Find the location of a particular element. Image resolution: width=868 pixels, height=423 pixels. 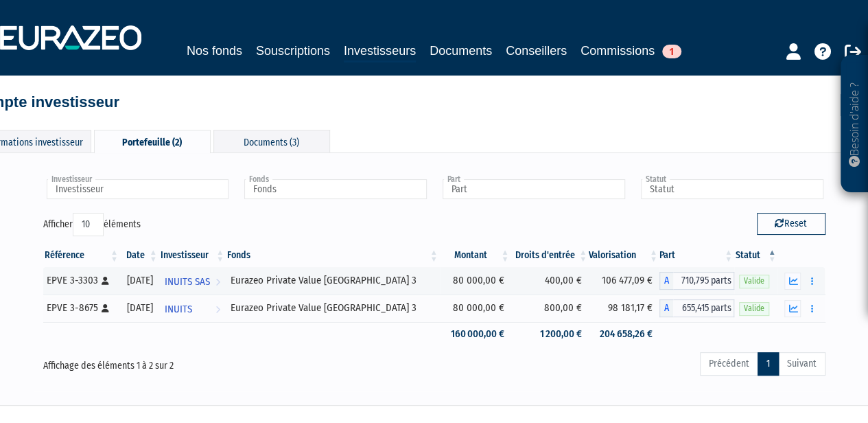

a: Documents is located at coordinates (461, 50).